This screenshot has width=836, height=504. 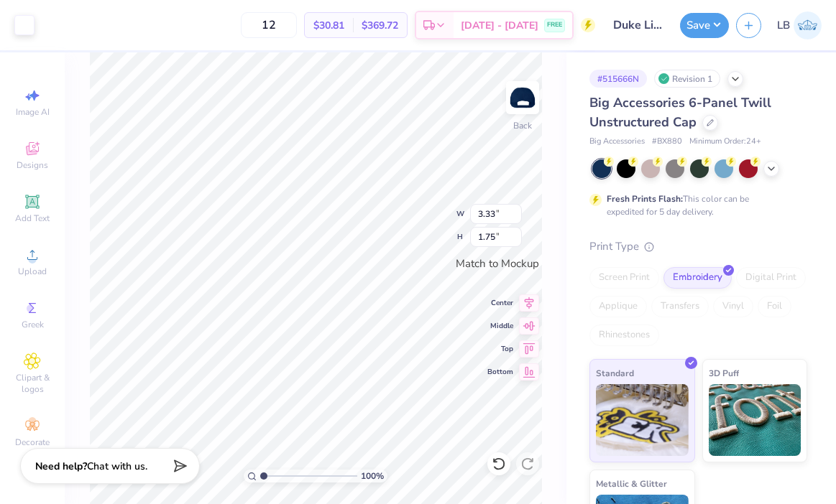 What do you see at coordinates (618, 306) in the screenshot?
I see `div: Applique` at bounding box center [618, 306].